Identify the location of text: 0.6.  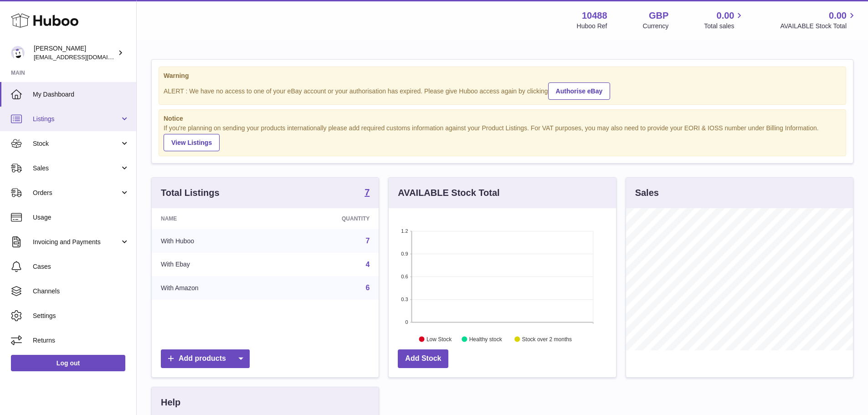
(405, 277).